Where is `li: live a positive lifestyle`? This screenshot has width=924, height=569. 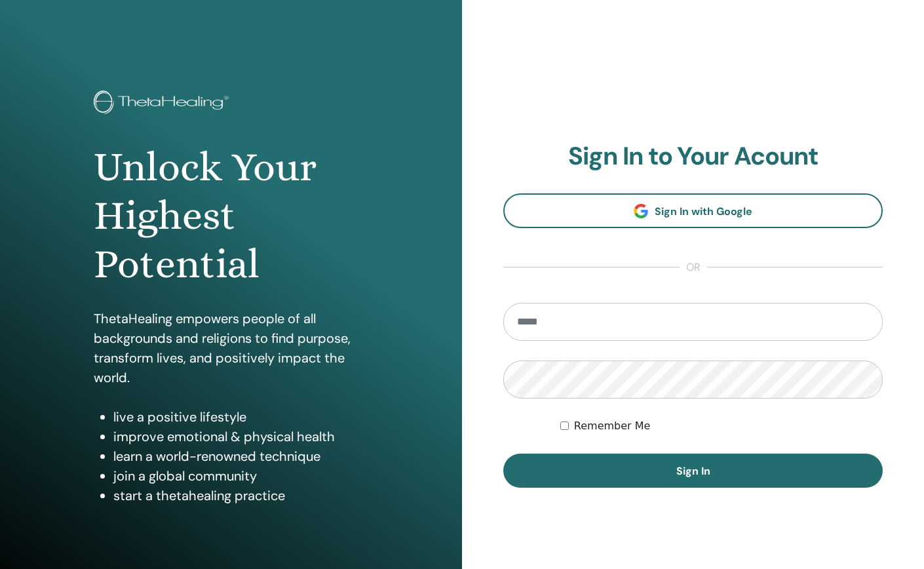 li: live a positive lifestyle is located at coordinates (241, 417).